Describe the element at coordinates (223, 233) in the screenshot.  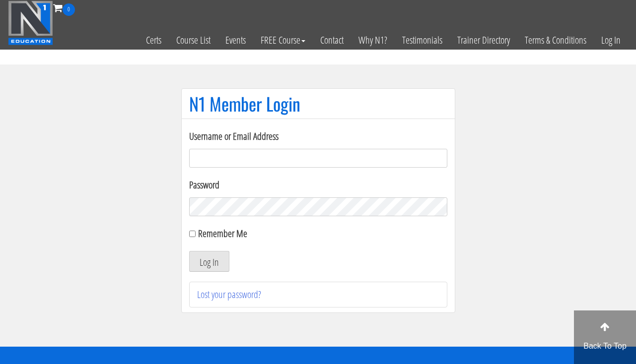
I see `label: Remember Me` at that location.